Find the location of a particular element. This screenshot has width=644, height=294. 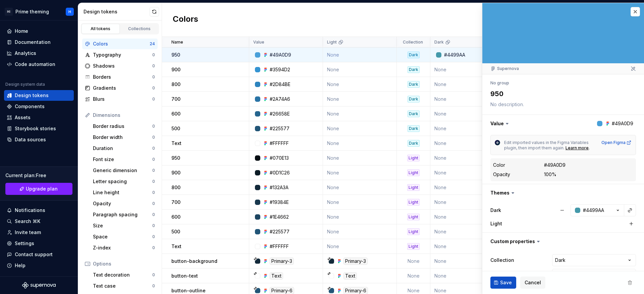

a: Assets is located at coordinates (39, 117).